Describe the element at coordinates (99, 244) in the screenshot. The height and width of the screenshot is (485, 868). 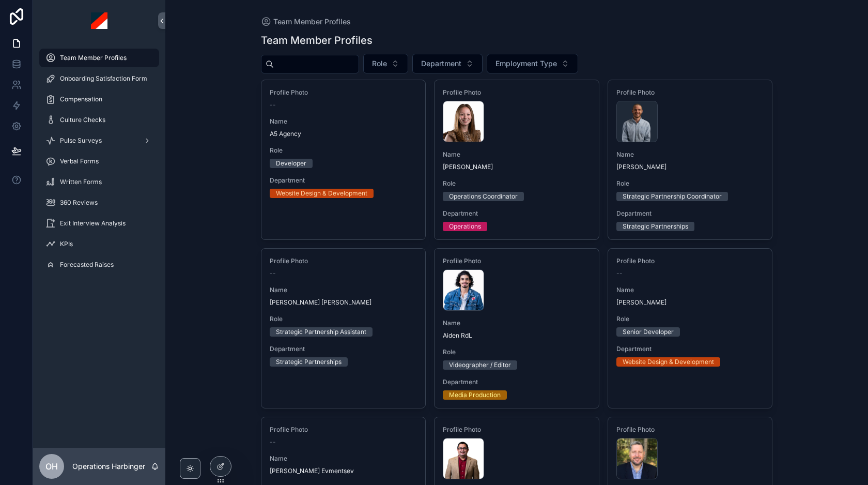
I see `a: KPIs` at that location.